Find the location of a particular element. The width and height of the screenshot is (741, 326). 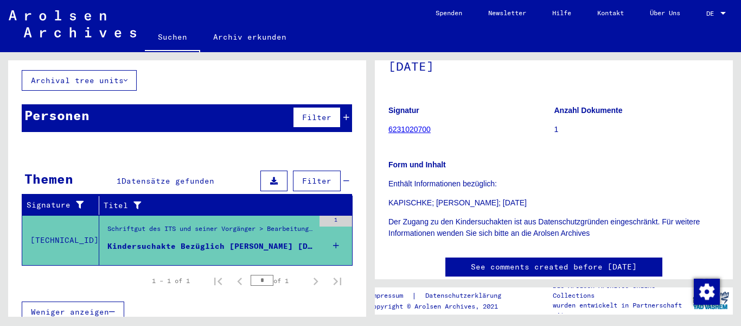

p: Die Arolsen Archives Online-Collections is located at coordinates (621, 290).